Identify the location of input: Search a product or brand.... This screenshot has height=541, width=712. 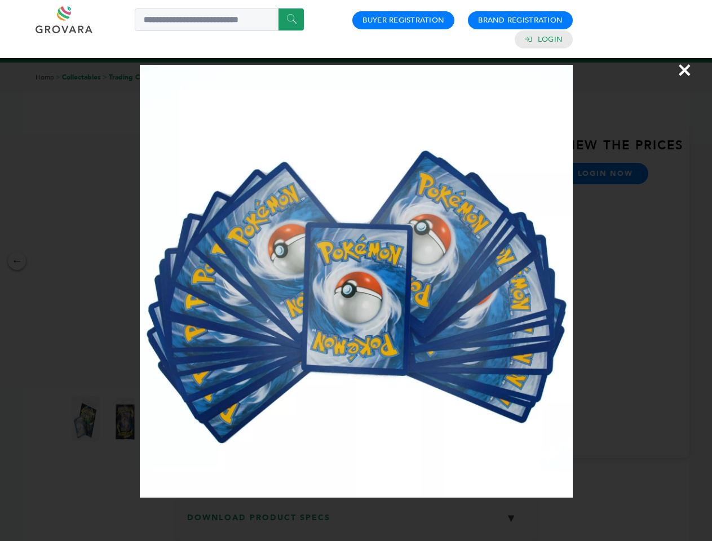
(219, 20).